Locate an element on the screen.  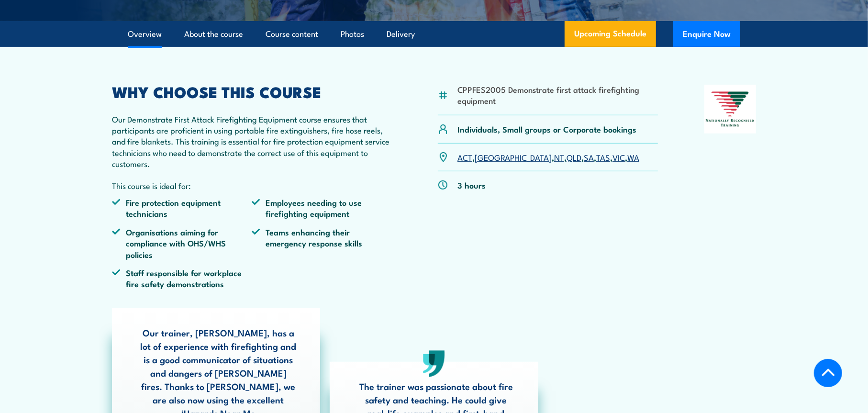
a: About the course is located at coordinates (213, 34).